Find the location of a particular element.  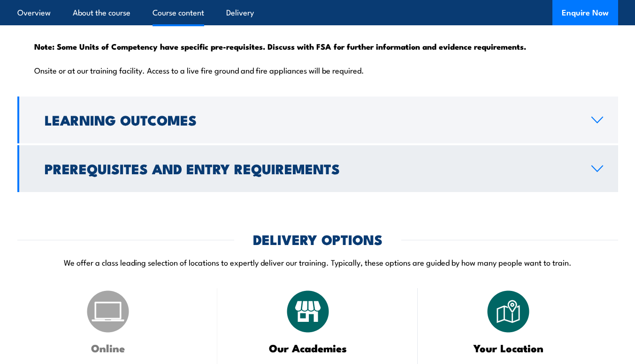

h2: Learning Outcomes is located at coordinates (310, 120).